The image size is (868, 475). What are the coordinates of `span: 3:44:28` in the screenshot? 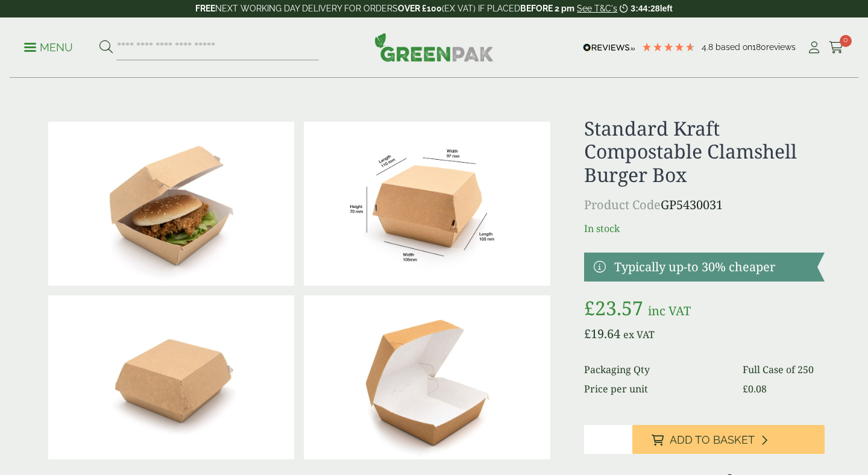 It's located at (645, 9).